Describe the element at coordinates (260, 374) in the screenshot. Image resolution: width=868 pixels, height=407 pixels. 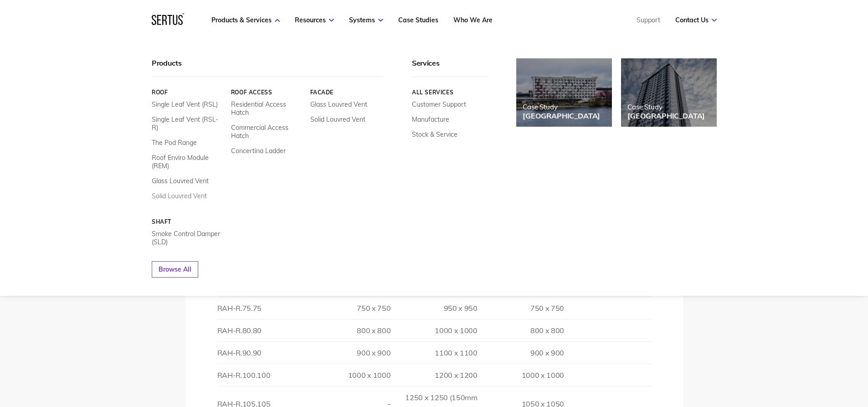
I see `td: RAH-R.100.100` at that location.